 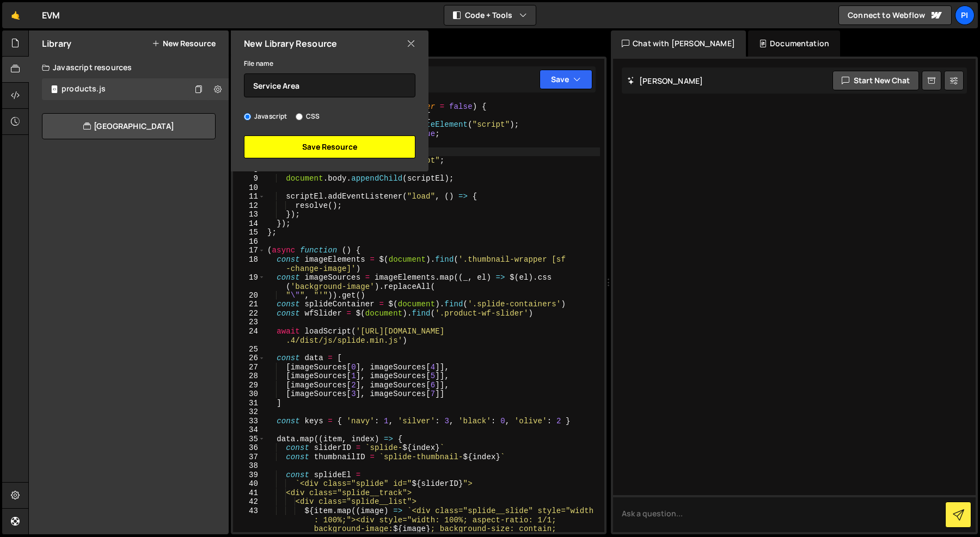 What do you see at coordinates (249, 475) in the screenshot?
I see `div: 39` at bounding box center [249, 475].